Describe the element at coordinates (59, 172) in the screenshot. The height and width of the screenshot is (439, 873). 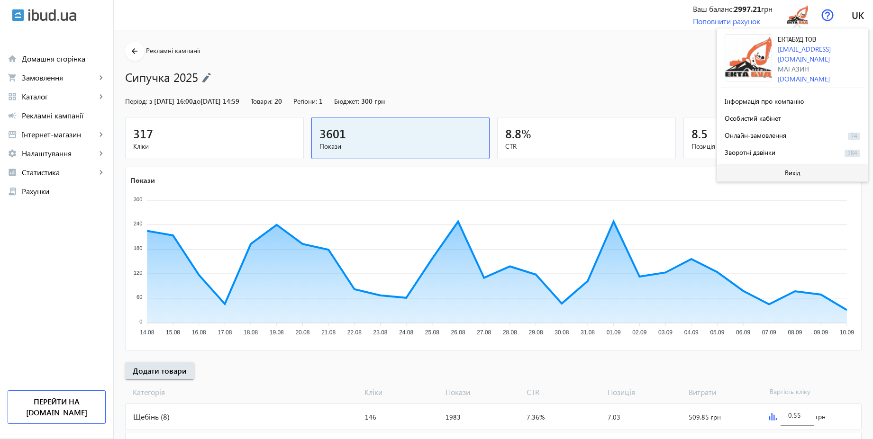
I see `span: Статистика` at that location.